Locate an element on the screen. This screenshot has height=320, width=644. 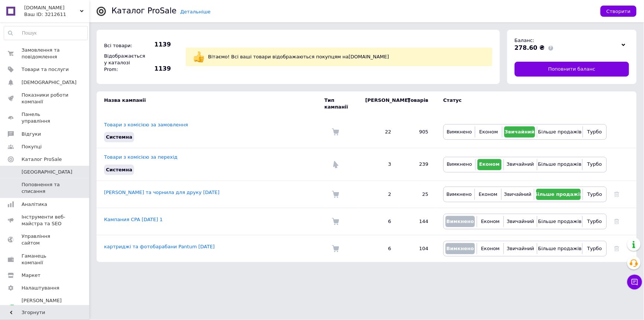
span: Поповнення та списання is located at coordinates (45, 188).